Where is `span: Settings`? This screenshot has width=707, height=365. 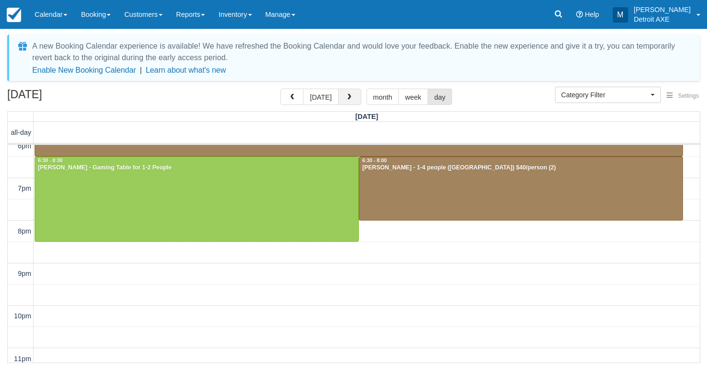
span: Settings is located at coordinates (688, 96).